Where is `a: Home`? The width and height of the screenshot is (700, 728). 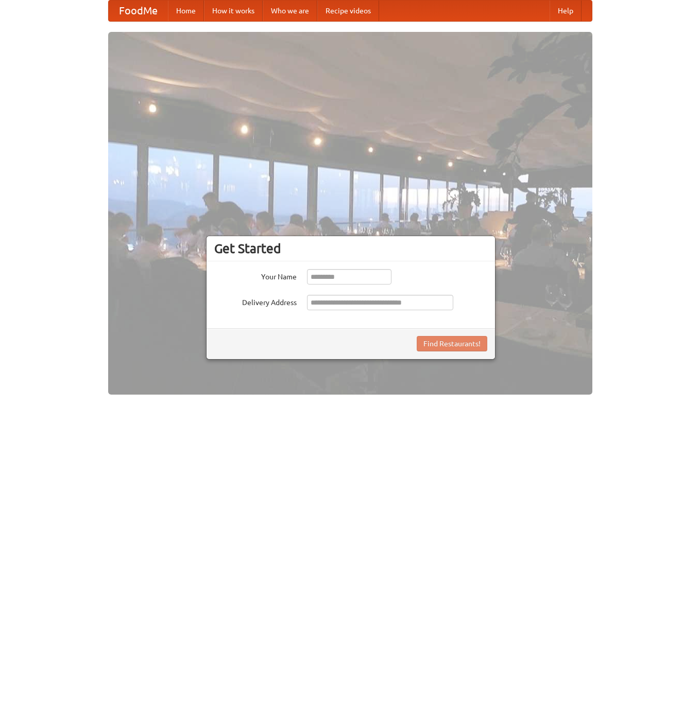
a: Home is located at coordinates (186, 11).